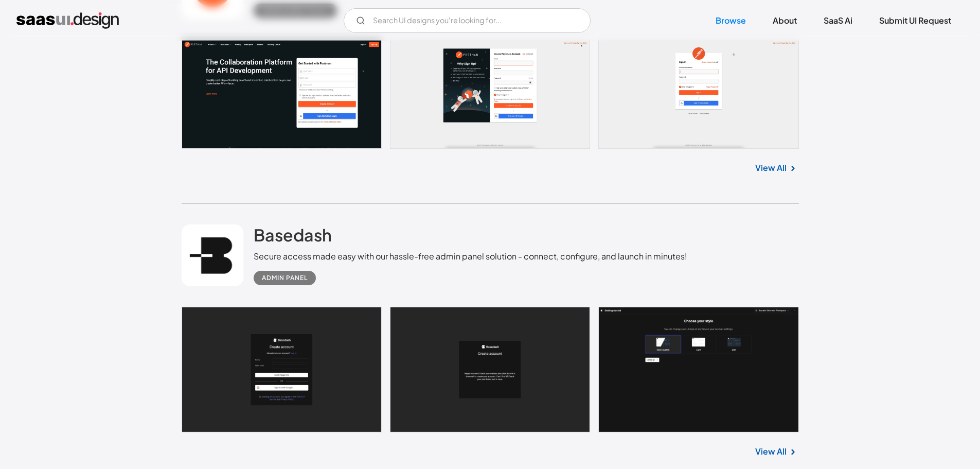 This screenshot has height=469, width=980. I want to click on h2: Basedash, so click(292, 234).